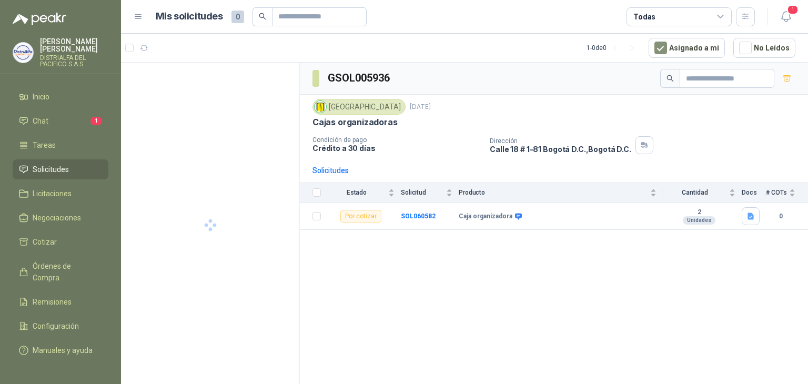  I want to click on th: Cantidad, so click(702, 193).